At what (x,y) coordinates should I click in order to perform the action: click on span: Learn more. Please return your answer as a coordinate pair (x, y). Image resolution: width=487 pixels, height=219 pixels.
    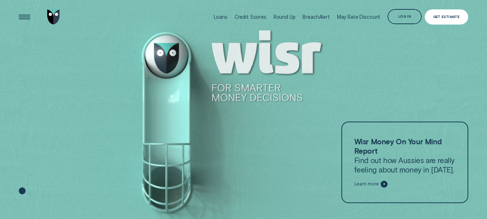
    Looking at the image, I should click on (367, 184).